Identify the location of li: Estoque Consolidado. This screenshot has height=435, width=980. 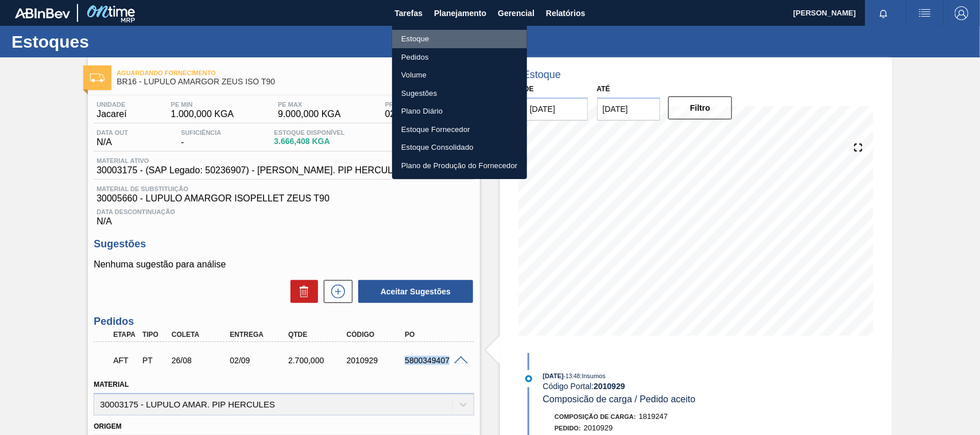
(459, 148).